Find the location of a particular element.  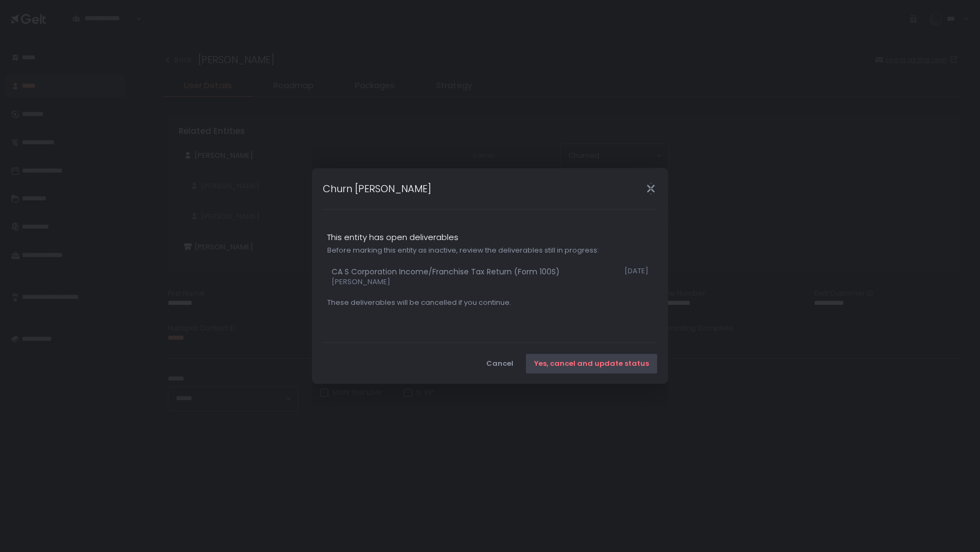

div: Before marking this entity as inactive, review the deliverables still in progress: is located at coordinates (490, 251).